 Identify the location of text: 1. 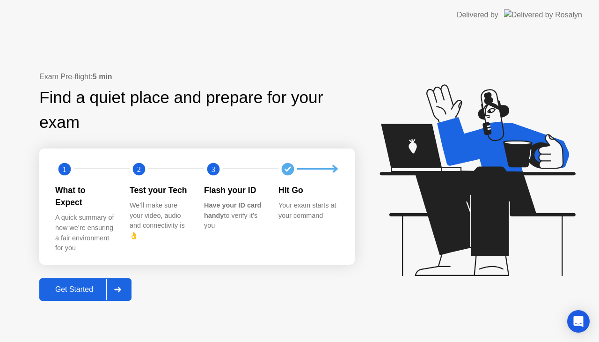
(65, 168).